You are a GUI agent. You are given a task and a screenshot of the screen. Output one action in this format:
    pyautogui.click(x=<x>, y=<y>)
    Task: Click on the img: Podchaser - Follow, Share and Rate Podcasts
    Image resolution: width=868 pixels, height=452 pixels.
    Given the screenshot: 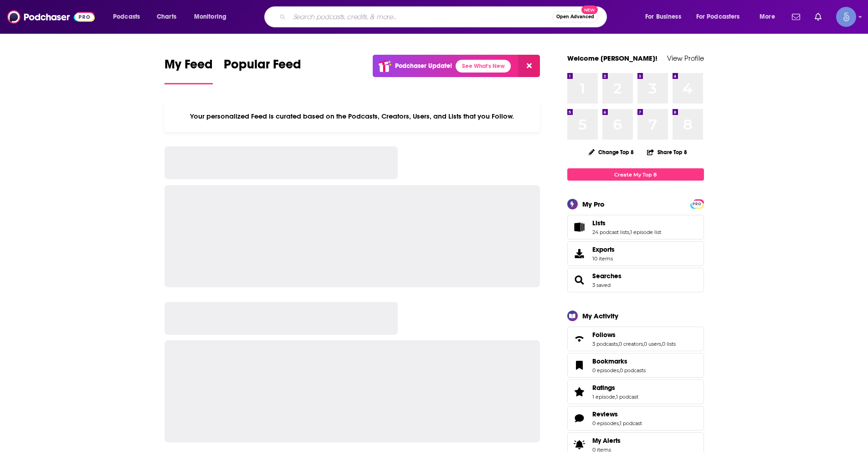 What is the action you would take?
    pyautogui.click(x=51, y=17)
    